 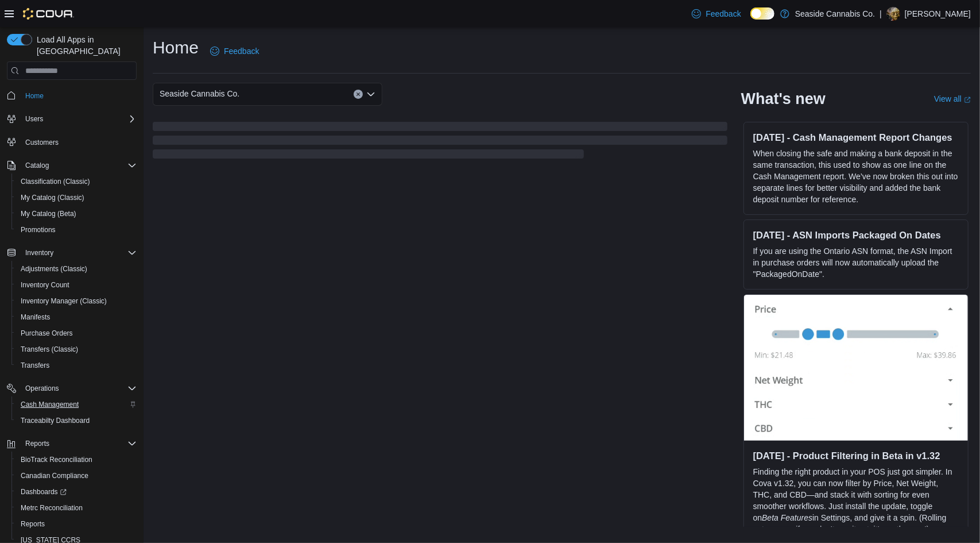 What do you see at coordinates (77, 285) in the screenshot?
I see `span: Inventory Count` at bounding box center [77, 285].